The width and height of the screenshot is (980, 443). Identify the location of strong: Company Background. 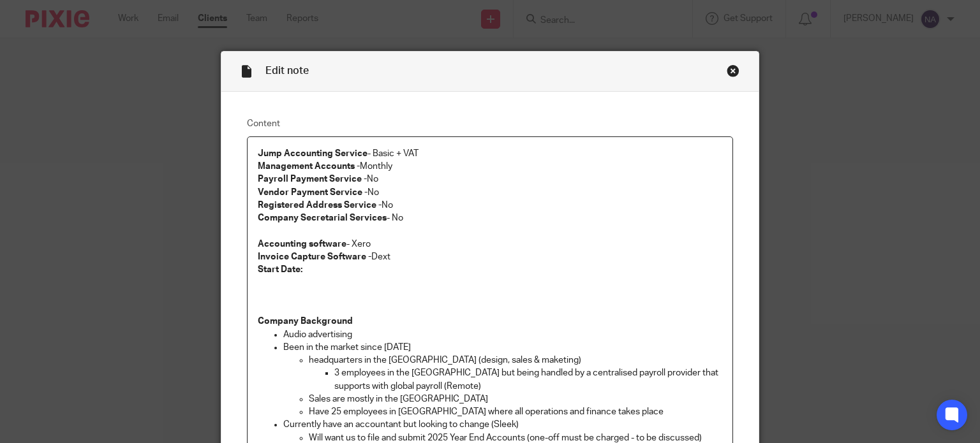
(305, 322).